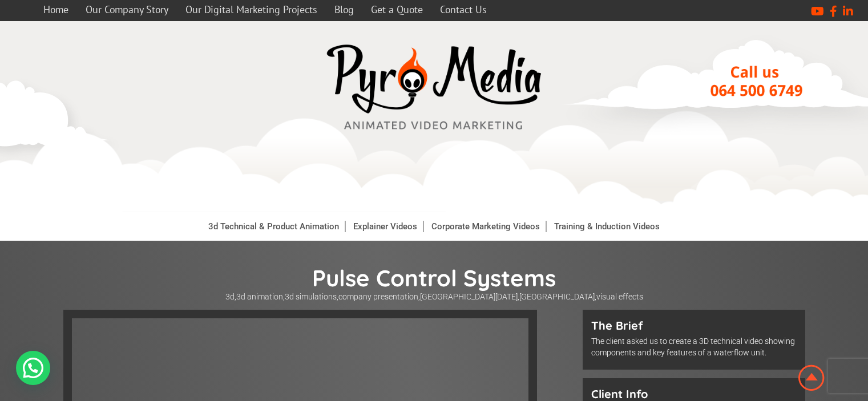 Image resolution: width=868 pixels, height=401 pixels. Describe the element at coordinates (694, 393) in the screenshot. I see `h5: Client Info` at that location.